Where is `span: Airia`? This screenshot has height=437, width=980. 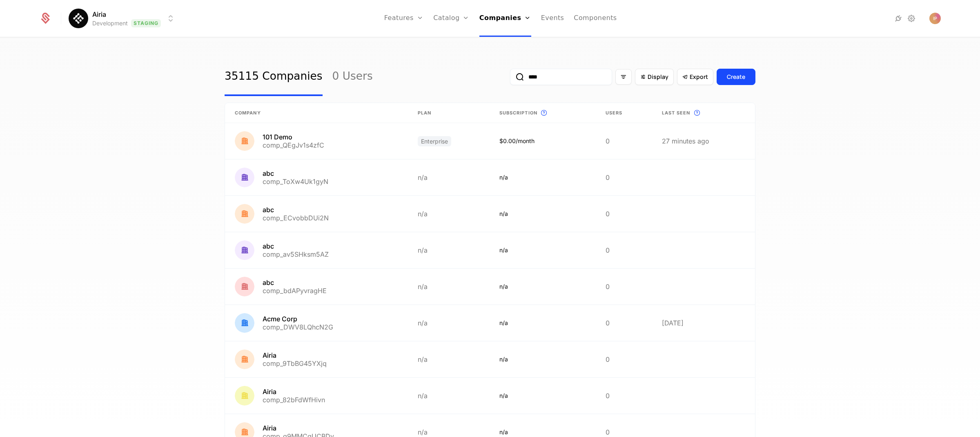
span: Airia is located at coordinates (99, 14).